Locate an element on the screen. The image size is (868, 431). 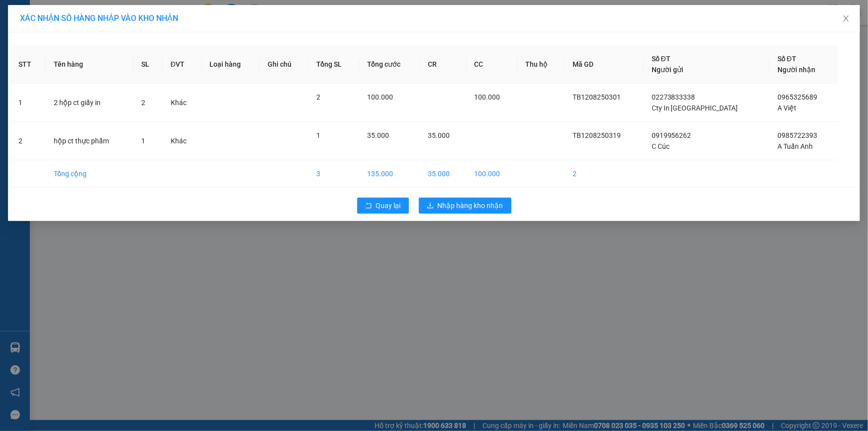
td: 135.000 is located at coordinates (390, 173).